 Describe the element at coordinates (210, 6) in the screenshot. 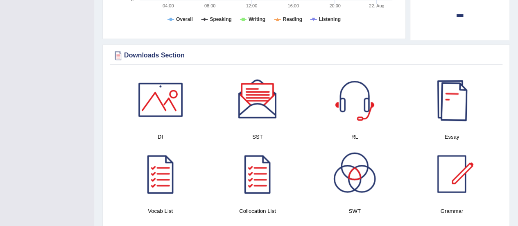

I see `text: 08:00` at that location.